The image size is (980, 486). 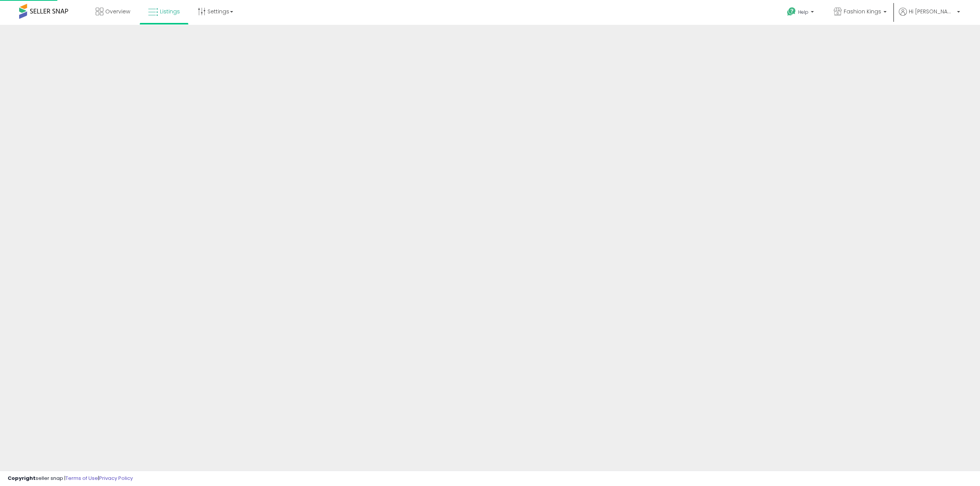 What do you see at coordinates (118, 11) in the screenshot?
I see `span: Overview` at bounding box center [118, 11].